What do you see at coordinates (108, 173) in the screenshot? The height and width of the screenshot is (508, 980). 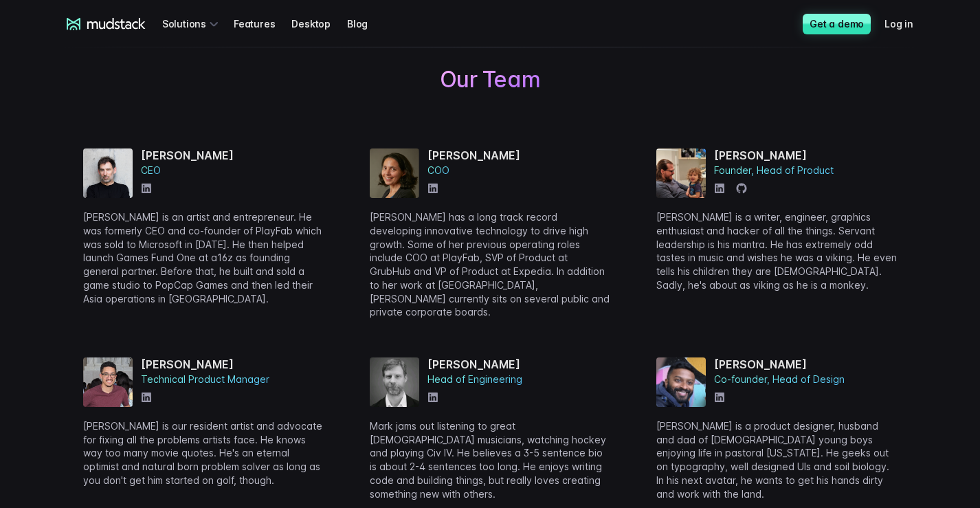 I see `img: James-9d814658202a455002d504fec5026767.png` at bounding box center [108, 173].